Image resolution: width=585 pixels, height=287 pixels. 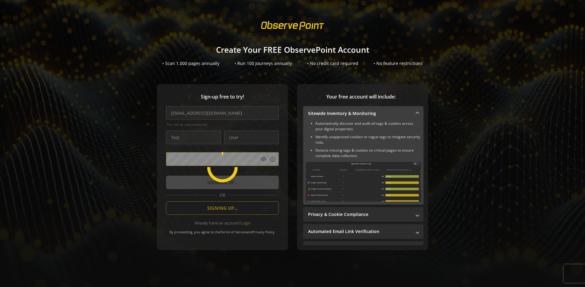 I want to click on div: Sitewide Inventory & Monitoring, so click(x=363, y=162).